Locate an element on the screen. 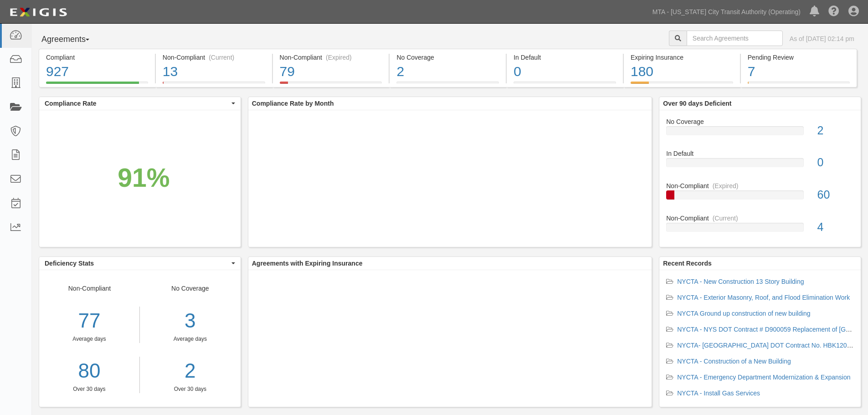 This screenshot has width=868, height=415. i: Help Center - Complianz is located at coordinates (833, 12).